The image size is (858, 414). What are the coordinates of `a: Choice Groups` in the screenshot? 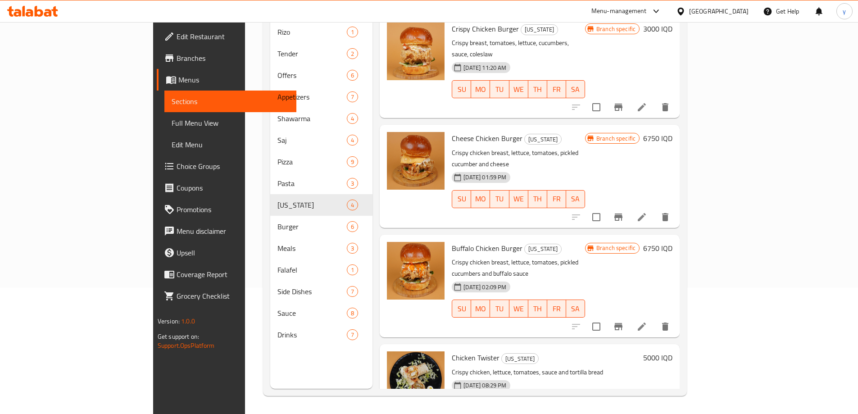 It's located at (227, 166).